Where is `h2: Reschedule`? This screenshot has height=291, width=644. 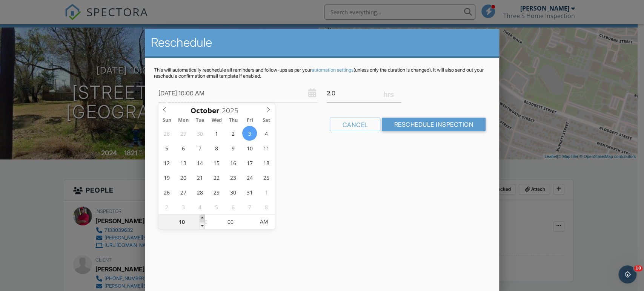 h2: Reschedule is located at coordinates (322, 43).